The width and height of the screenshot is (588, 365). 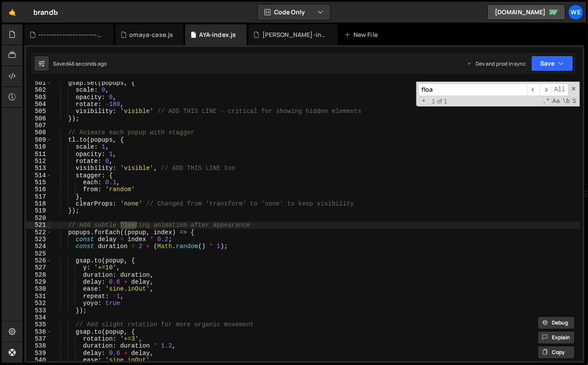 What do you see at coordinates (39, 247) in the screenshot?
I see `div: 524` at bounding box center [39, 247].